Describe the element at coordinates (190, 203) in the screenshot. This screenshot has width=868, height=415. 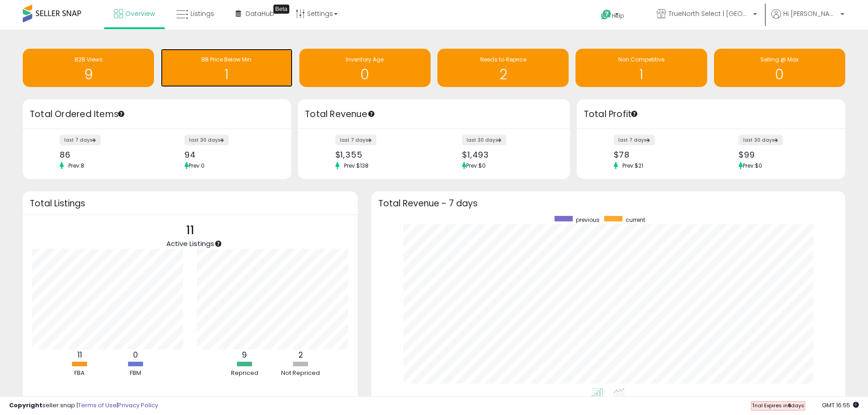
I see `h3: Total Listings` at that location.